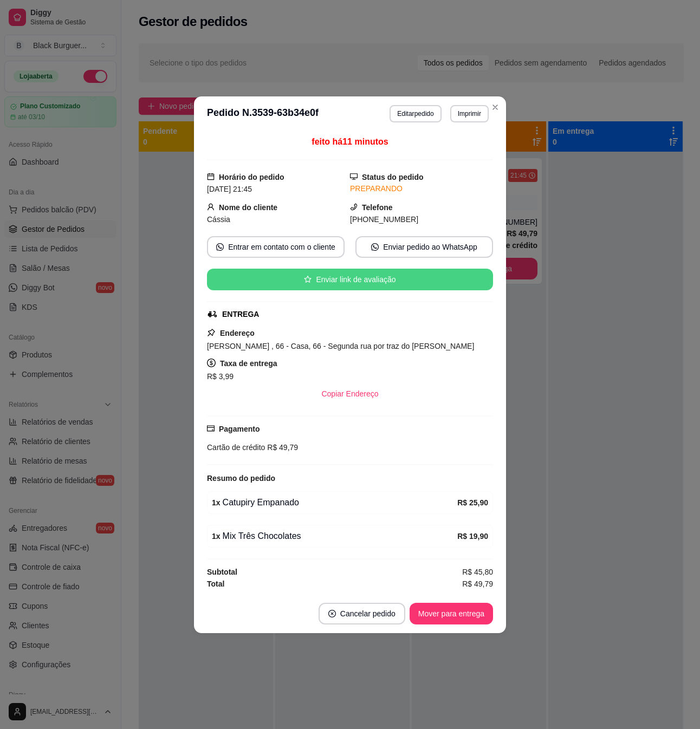 Image resolution: width=700 pixels, height=729 pixels. What do you see at coordinates (275, 247) in the screenshot?
I see `button: whats-appEntrar em contato com o cliente` at bounding box center [275, 247].